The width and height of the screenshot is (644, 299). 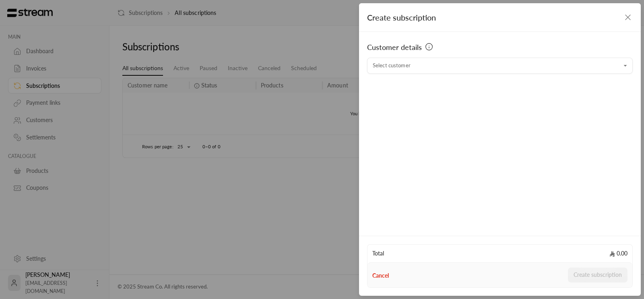 I want to click on span: Create subscription, so click(x=402, y=17).